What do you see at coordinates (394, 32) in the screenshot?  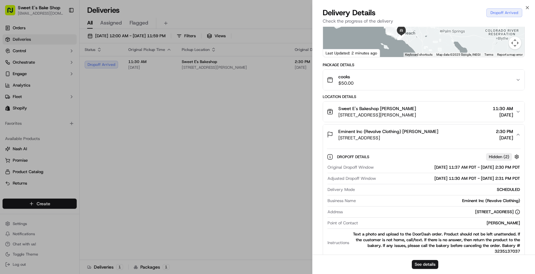 I see `div: 14` at bounding box center [394, 32].